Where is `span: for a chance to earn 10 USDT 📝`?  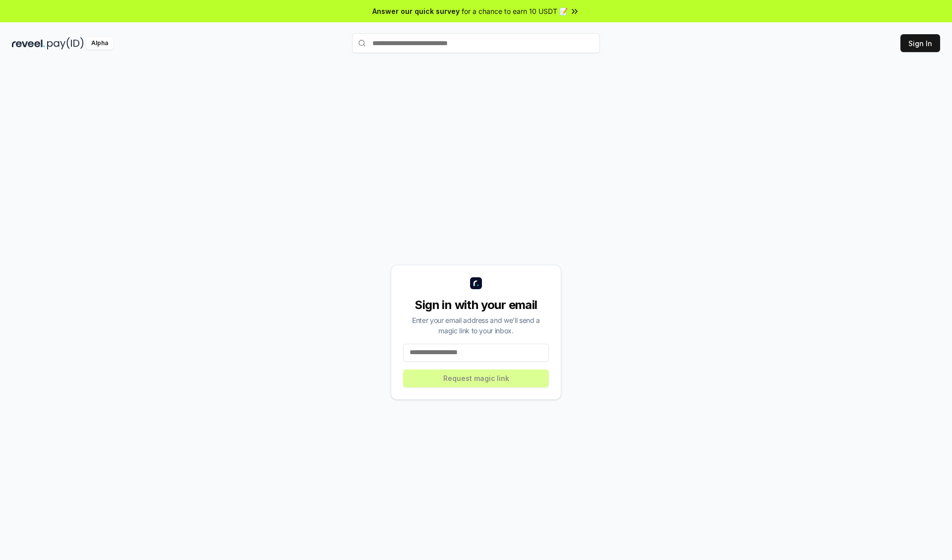
span: for a chance to earn 10 USDT 📝 is located at coordinates (515, 11).